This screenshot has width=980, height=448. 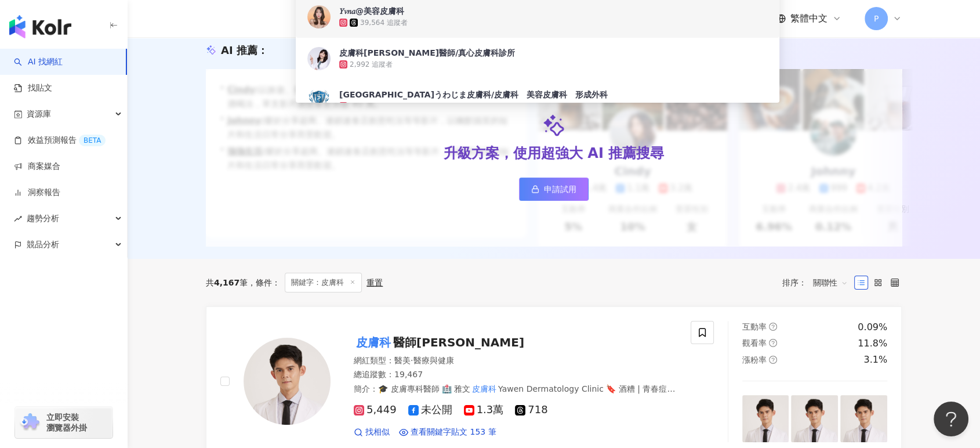 What do you see at coordinates (227, 283) in the screenshot?
I see `span: 4,167` at bounding box center [227, 283].